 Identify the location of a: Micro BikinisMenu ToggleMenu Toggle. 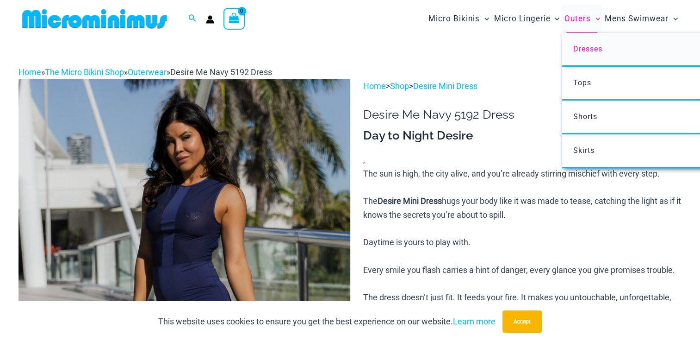
(459, 19).